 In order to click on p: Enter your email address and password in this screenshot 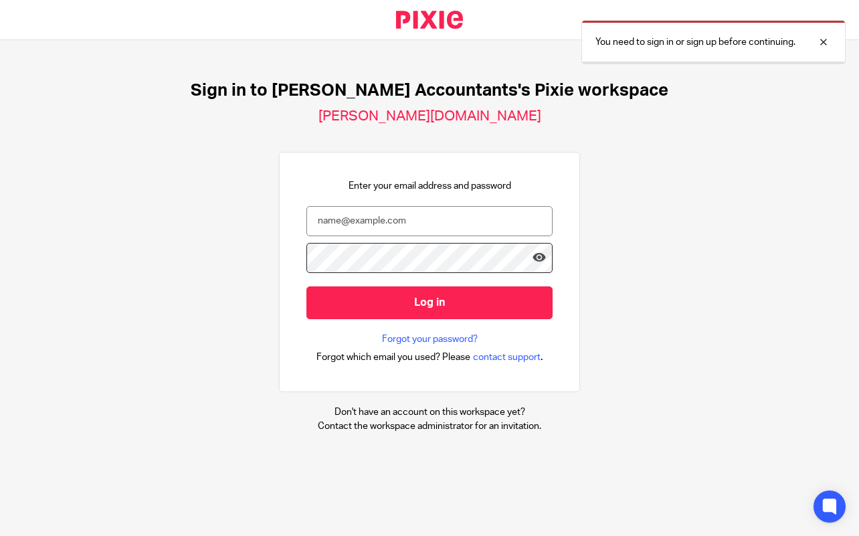, I will do `click(430, 186)`.